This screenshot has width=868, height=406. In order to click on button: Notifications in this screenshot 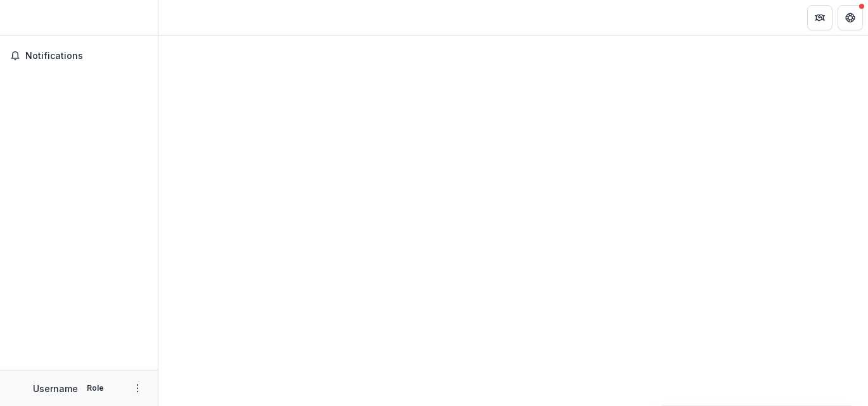, I will do `click(78, 56)`.